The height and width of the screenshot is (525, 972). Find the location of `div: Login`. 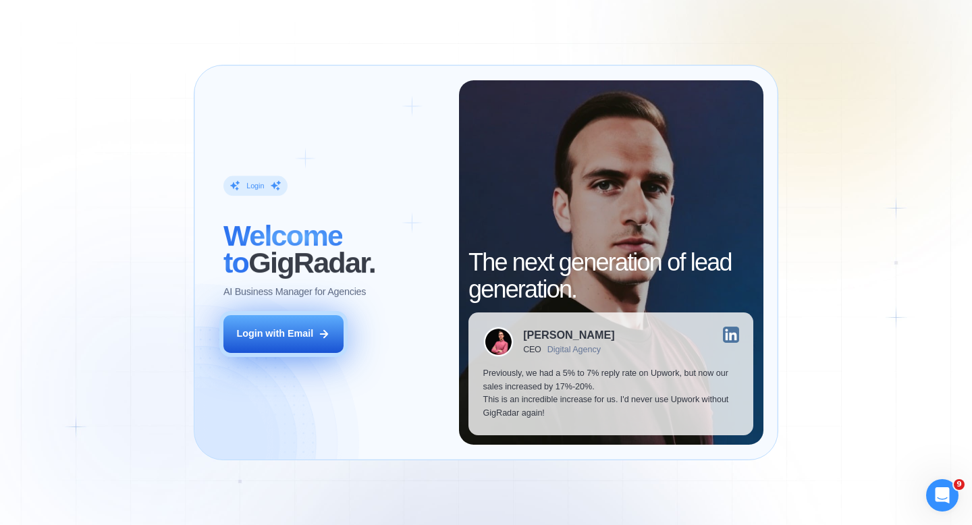

div: Login is located at coordinates (255, 186).